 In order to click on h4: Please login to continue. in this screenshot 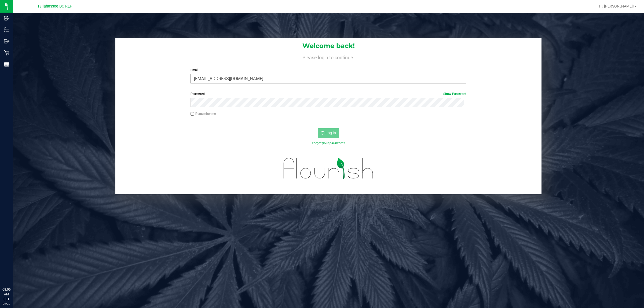, I will do `click(328, 57)`.